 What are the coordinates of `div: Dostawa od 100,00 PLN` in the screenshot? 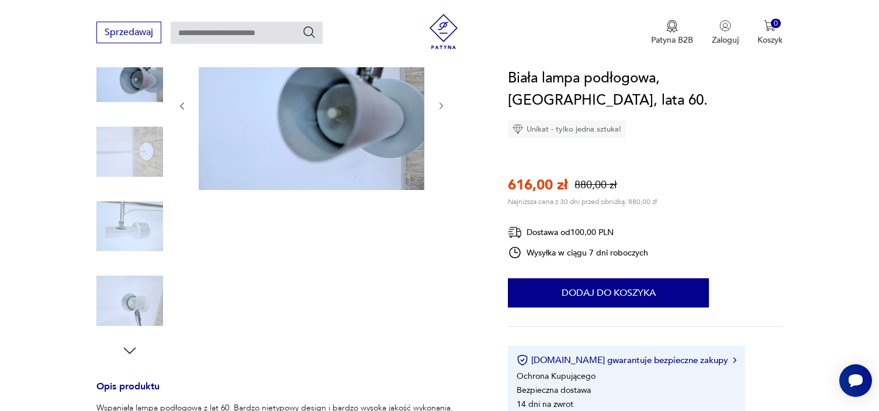 It's located at (578, 232).